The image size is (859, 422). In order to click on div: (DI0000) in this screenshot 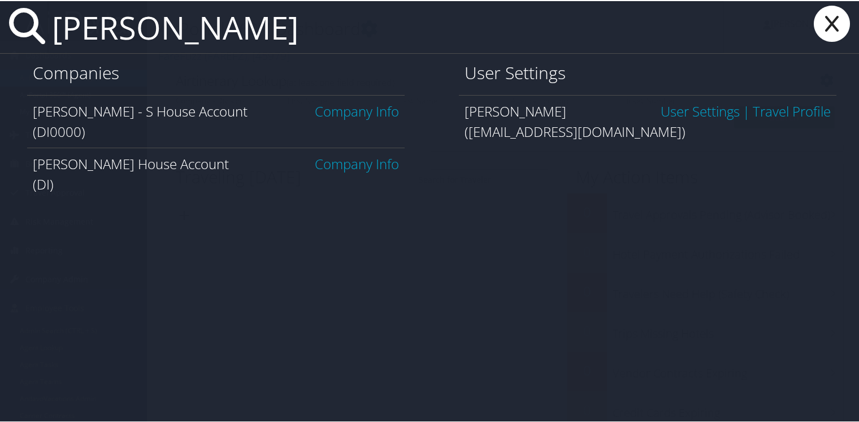, I will do `click(216, 131)`.